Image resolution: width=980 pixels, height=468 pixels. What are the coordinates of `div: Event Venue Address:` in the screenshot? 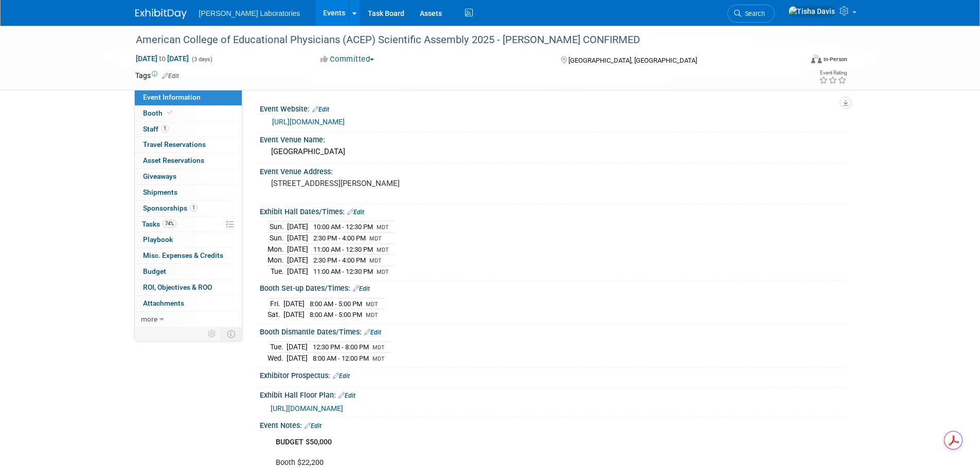 It's located at (552, 170).